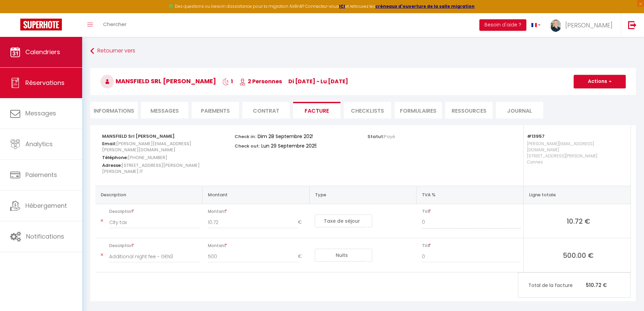 The height and width of the screenshot is (311, 644). What do you see at coordinates (425, 6) in the screenshot?
I see `strong: créneaux d'ouverture de la salle migration` at bounding box center [425, 6].